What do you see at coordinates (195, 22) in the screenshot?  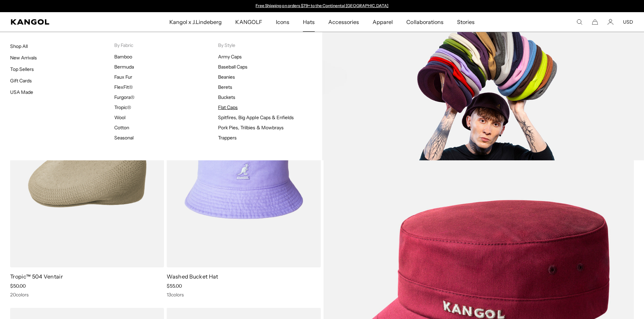 I see `span: Kangol x J.Lindeberg` at bounding box center [195, 22].